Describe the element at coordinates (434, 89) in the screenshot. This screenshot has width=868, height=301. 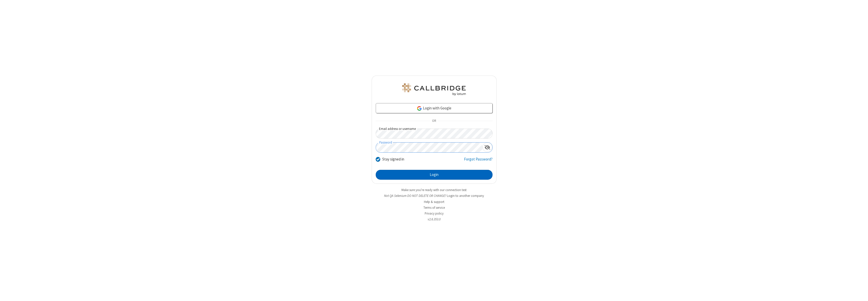
I see `img: QA Selenium DO NOT DELETE OR CHANGE` at that location.